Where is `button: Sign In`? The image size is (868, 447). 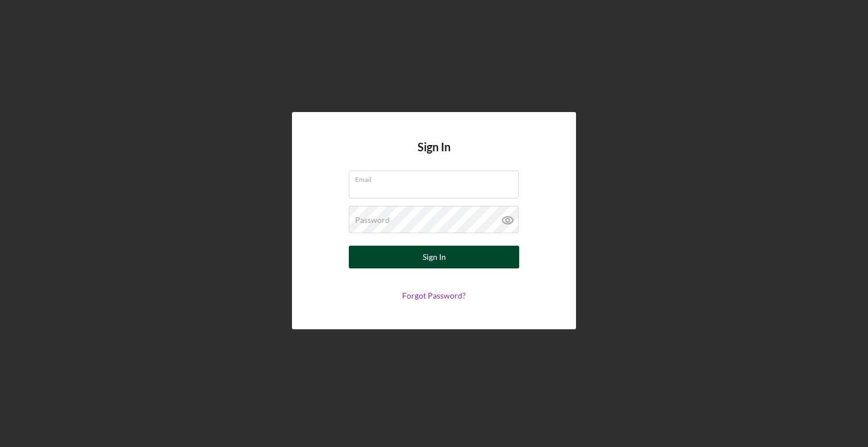 button: Sign In is located at coordinates (434, 257).